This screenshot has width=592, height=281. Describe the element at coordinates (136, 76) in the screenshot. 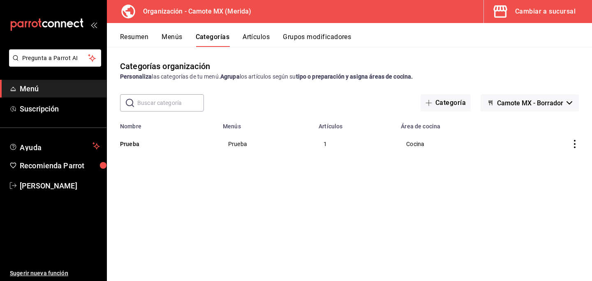

I see `strong: Personaliza` at that location.